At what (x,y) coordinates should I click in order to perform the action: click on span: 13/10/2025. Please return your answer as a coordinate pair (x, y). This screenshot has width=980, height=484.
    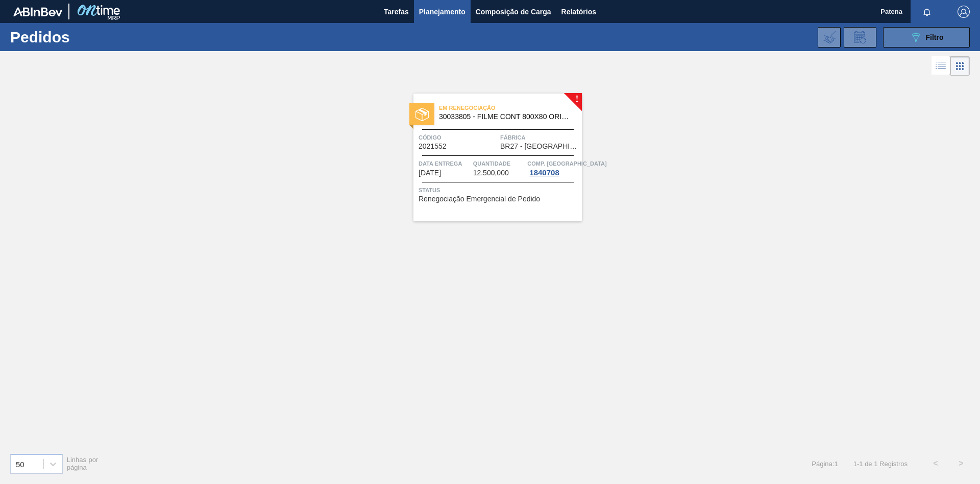
    Looking at the image, I should click on (430, 173).